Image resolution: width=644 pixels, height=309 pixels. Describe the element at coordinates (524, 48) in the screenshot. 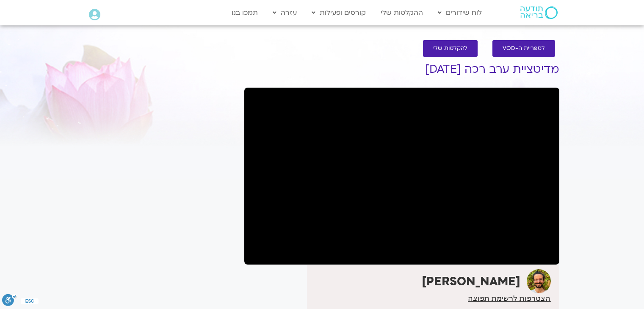

I see `span: לספריית ה-VOD` at that location.